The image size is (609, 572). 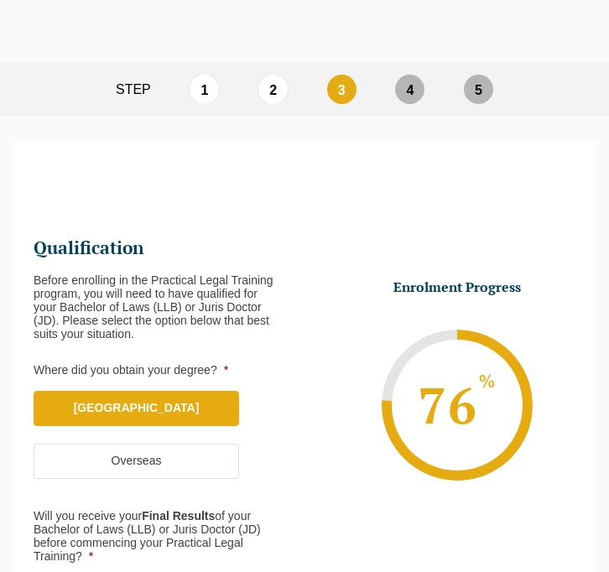 I want to click on label: Will you receive your of your Bachelor of Laws (LLB) or Juris Doctor (JD) before commencing your ..., so click(x=155, y=536).